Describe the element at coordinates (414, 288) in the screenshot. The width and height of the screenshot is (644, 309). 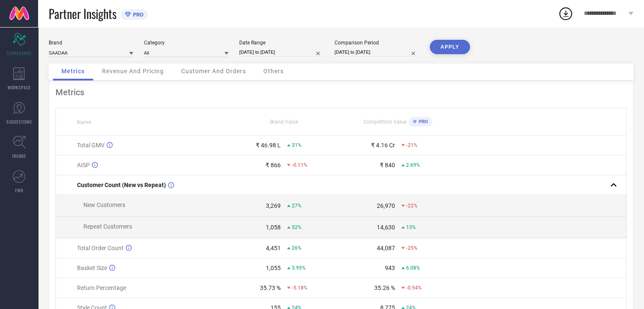
I see `span: -0.94%` at that location.